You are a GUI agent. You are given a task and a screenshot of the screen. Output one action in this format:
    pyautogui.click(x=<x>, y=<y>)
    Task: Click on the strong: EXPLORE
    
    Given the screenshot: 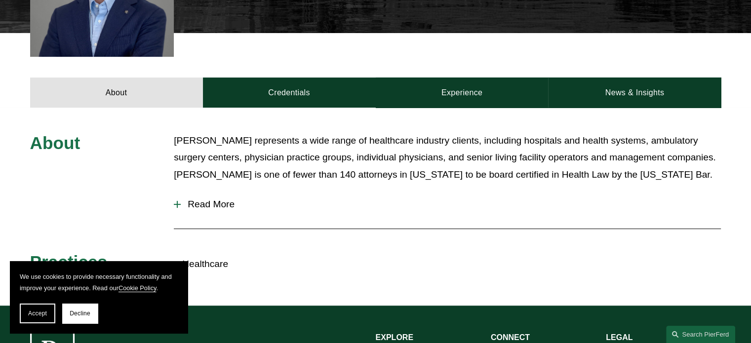 What is the action you would take?
    pyautogui.click(x=395, y=337)
    